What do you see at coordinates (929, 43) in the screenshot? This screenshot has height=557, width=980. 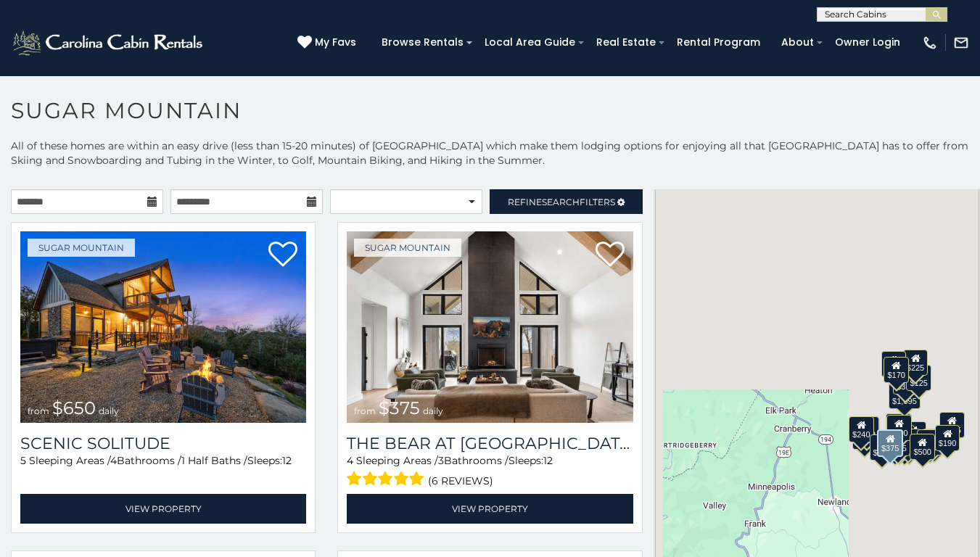 I see `img: phone-regular-white.png` at bounding box center [929, 43].